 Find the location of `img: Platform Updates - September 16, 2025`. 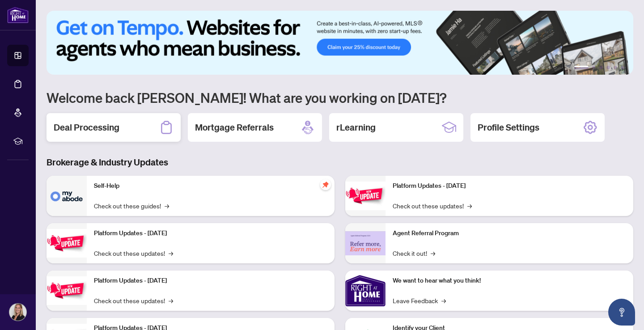

img: Platform Updates - September 16, 2025 is located at coordinates (67, 243).